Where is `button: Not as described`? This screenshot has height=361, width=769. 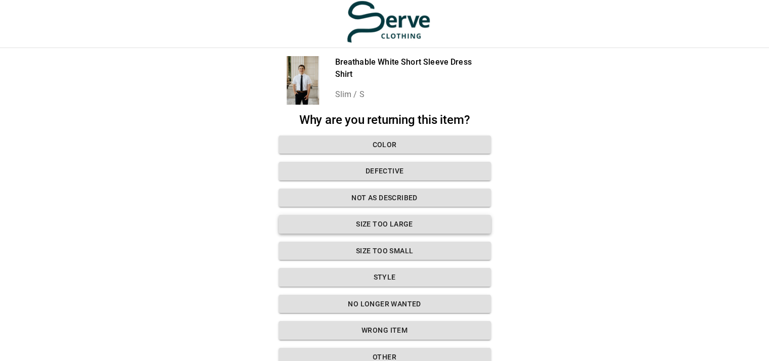 button: Not as described is located at coordinates (385, 198).